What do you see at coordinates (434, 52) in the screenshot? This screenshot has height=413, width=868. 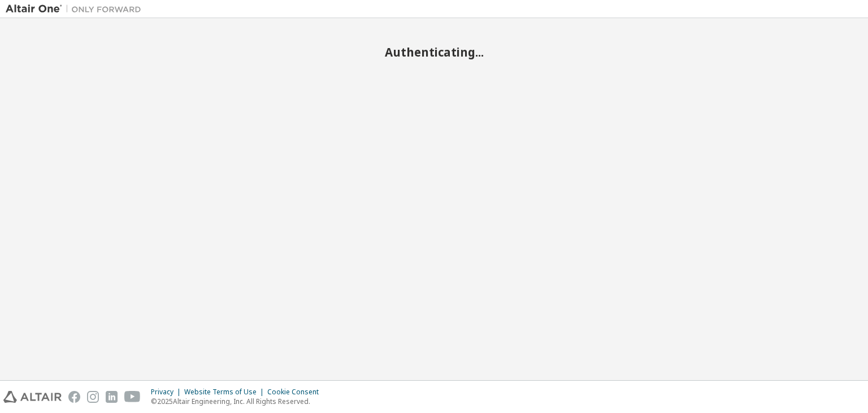 I see `h2: Authenticating...` at bounding box center [434, 52].